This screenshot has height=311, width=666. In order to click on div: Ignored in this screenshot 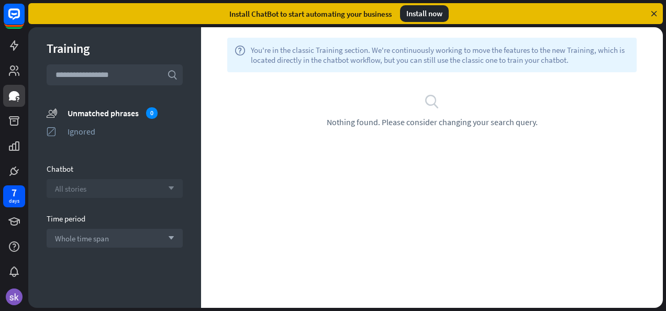, I will do `click(125, 131)`.